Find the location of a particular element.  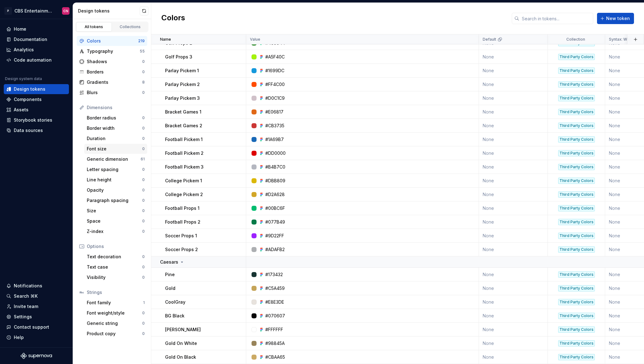

a: Text decoration0 is located at coordinates (116, 257).